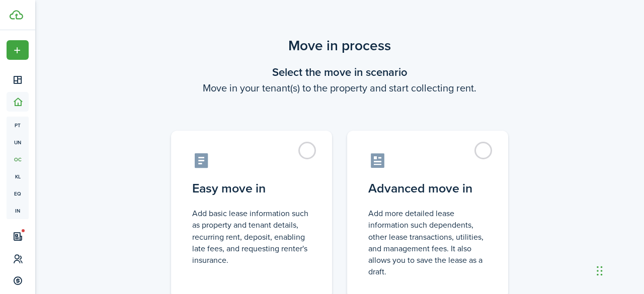 The width and height of the screenshot is (644, 294). Describe the element at coordinates (18, 125) in the screenshot. I see `span: pt` at that location.